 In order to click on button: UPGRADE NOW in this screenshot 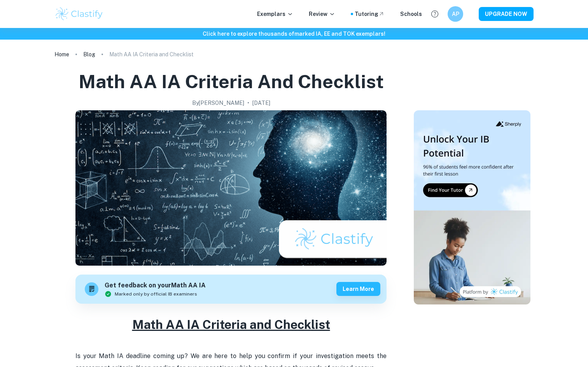, I will do `click(506, 14)`.